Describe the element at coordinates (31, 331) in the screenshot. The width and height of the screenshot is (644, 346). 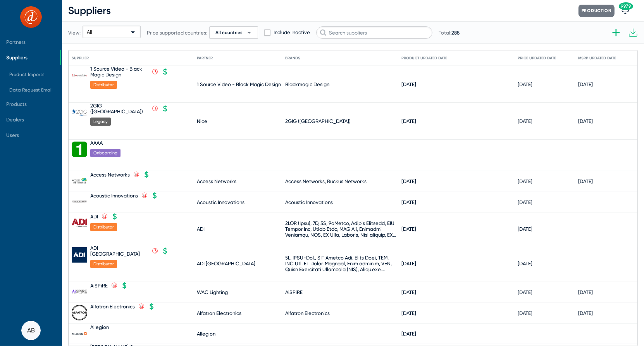
I see `button: AB` at that location.